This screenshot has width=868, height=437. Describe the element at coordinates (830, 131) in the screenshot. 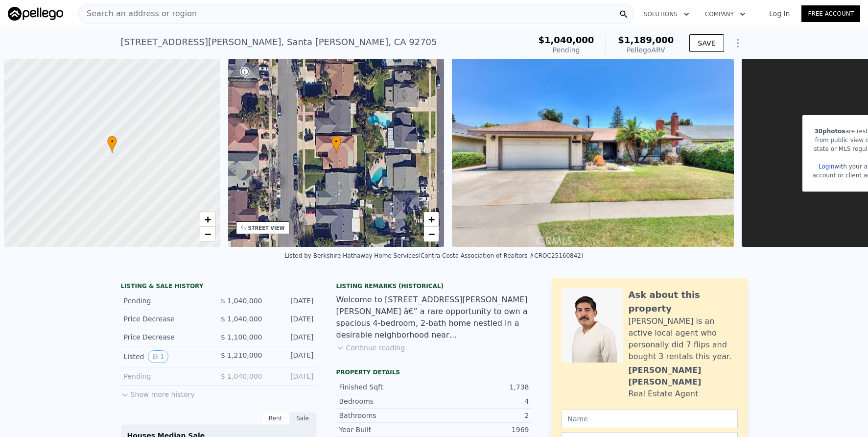

I see `span: 30 photos` at that location.